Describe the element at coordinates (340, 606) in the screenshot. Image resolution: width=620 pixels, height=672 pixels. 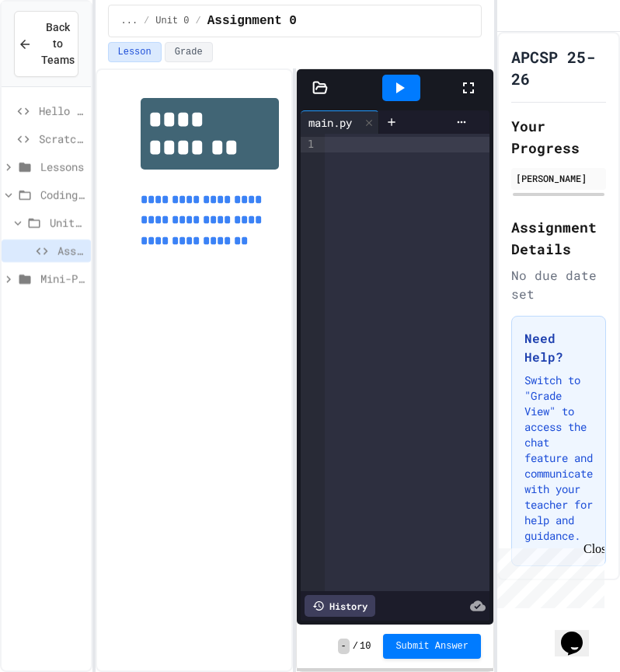
I see `div: History` at that location.